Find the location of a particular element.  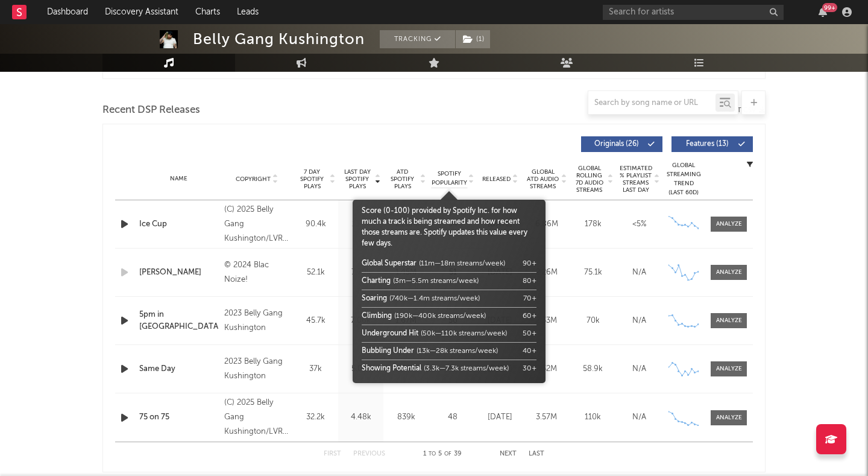

div: Name is located at coordinates (179, 179).